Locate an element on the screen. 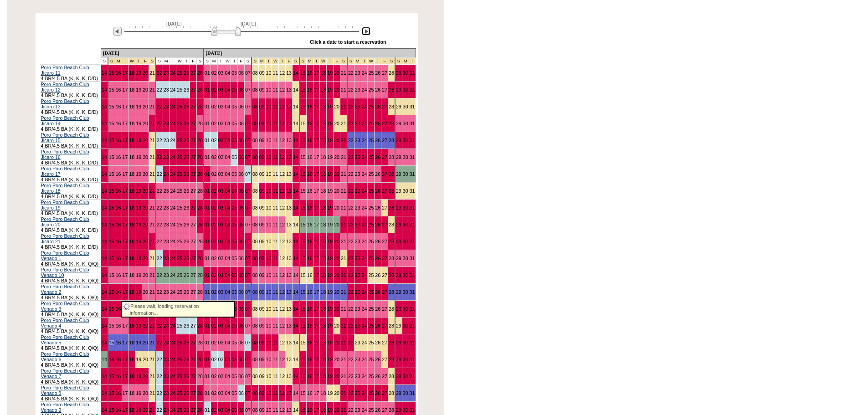 This screenshot has width=868, height=415. a: 10 is located at coordinates (269, 141).